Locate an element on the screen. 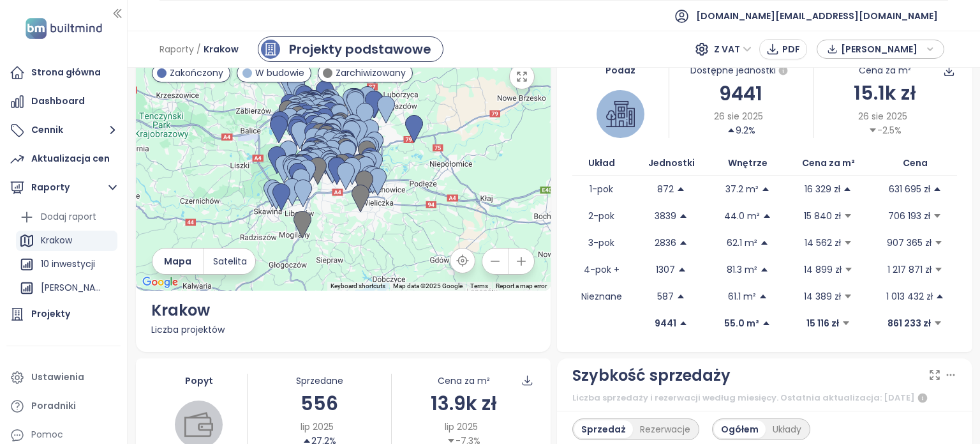 Image resolution: width=980 pixels, height=444 pixels. div: 15.1k zł is located at coordinates (885, 92).